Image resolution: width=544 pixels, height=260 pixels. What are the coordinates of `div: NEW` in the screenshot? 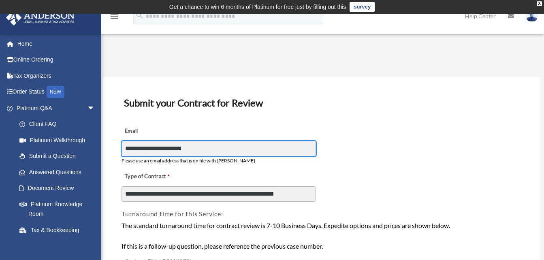 It's located at (55, 92).